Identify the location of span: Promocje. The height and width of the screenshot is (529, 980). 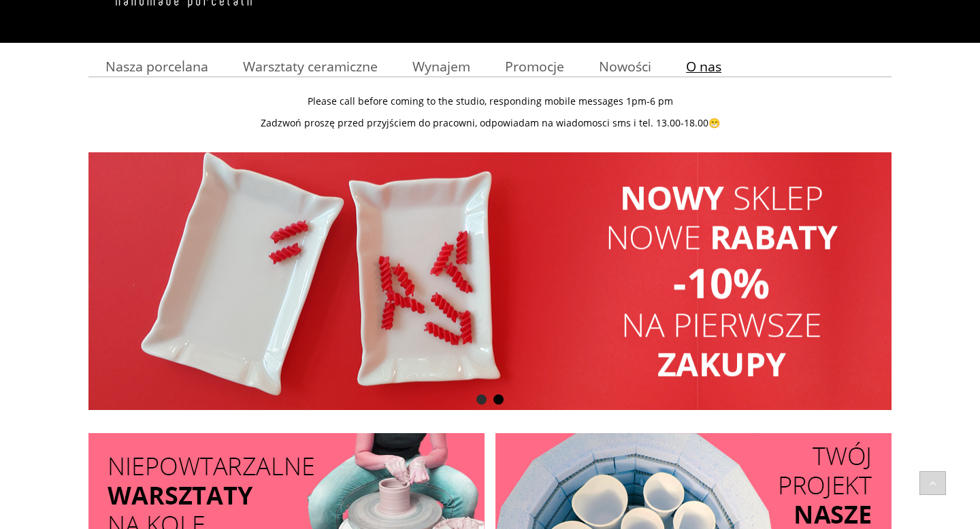
(534, 66).